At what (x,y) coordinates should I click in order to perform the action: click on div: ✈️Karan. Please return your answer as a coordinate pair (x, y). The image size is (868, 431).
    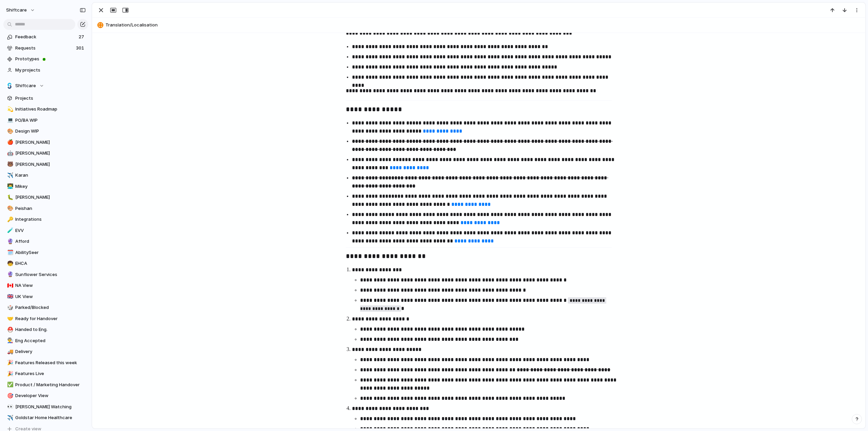
    Looking at the image, I should click on (46, 175).